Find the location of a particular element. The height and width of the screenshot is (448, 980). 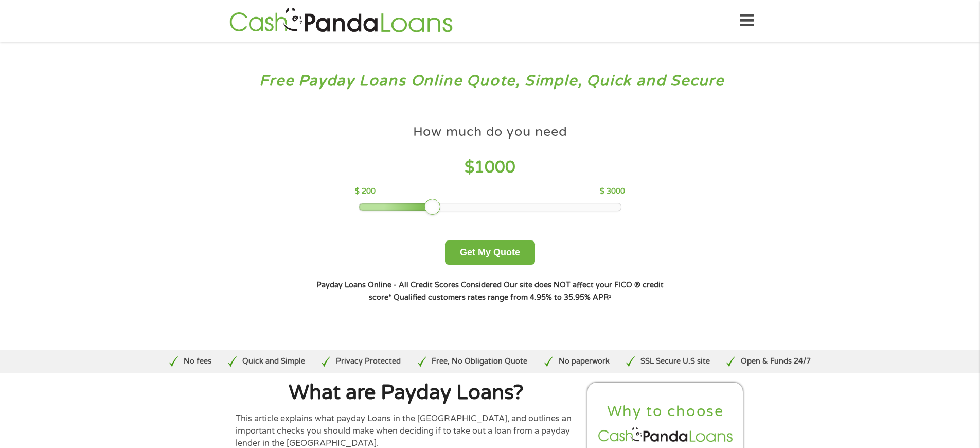

p: $ 3000 is located at coordinates (613, 191).